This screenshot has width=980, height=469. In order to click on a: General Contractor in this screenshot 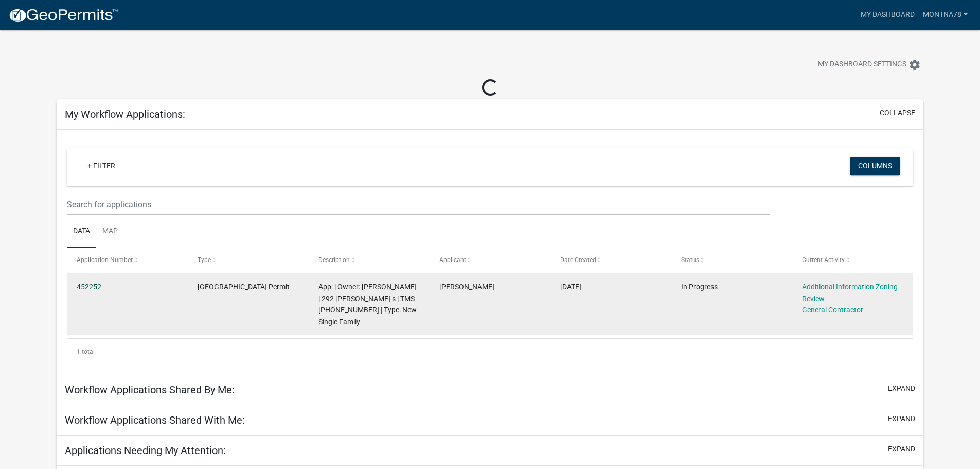, I will do `click(832, 310)`.